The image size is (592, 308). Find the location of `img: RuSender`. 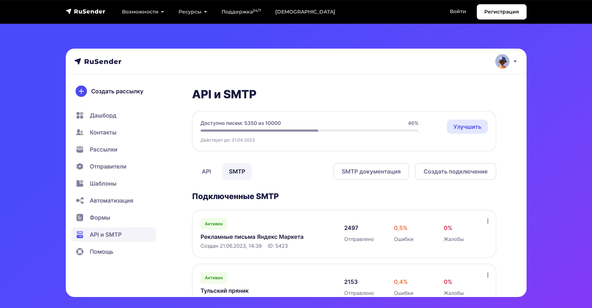

img: RuSender is located at coordinates (86, 11).